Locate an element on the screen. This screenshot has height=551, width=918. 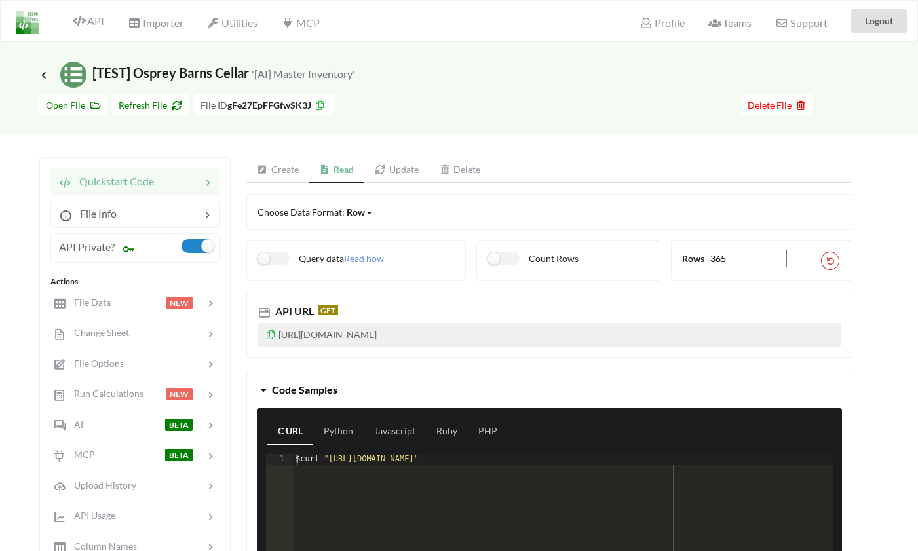
label: Query data is located at coordinates (301, 258).